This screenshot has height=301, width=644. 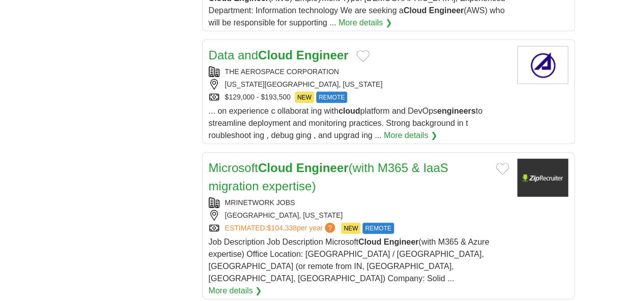 What do you see at coordinates (346, 123) in the screenshot?
I see `span: ... on experience c ollaborat ing with platform and DevOps to streamline deployment and monitorin...` at bounding box center [346, 123].